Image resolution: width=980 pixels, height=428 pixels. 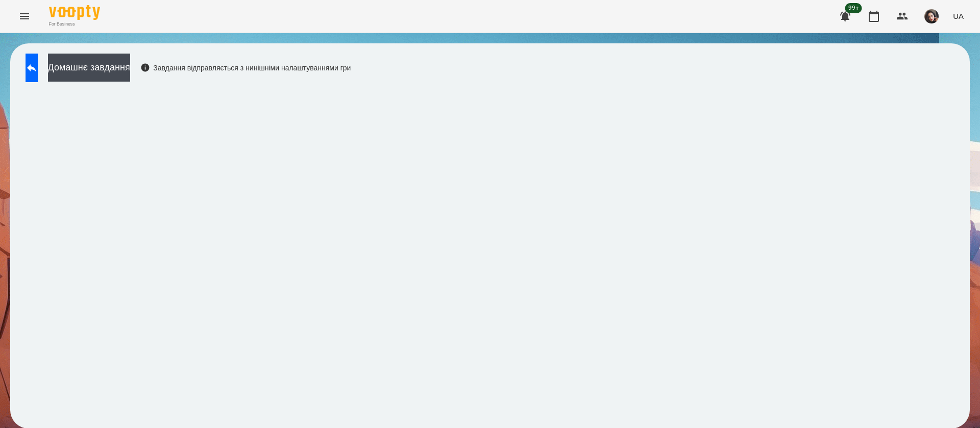 What do you see at coordinates (74, 12) in the screenshot?
I see `img: Voopty Logo` at bounding box center [74, 12].